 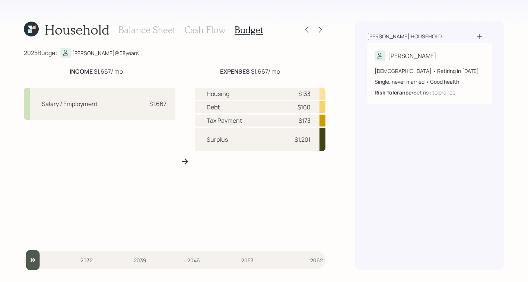 What do you see at coordinates (158, 104) in the screenshot?
I see `div: $1,667` at bounding box center [158, 104].